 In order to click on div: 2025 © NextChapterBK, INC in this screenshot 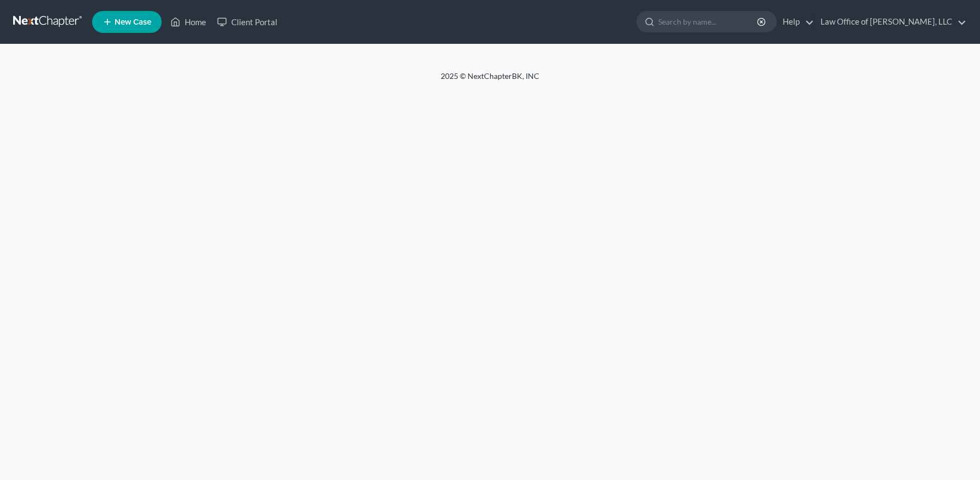, I will do `click(490, 81)`.